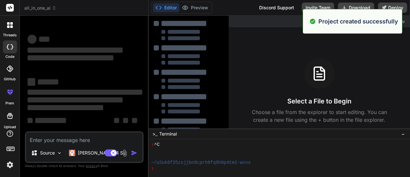 The height and width of the screenshot is (177, 410). What do you see at coordinates (318, 8) in the screenshot?
I see `button: Invite Team` at bounding box center [318, 8].